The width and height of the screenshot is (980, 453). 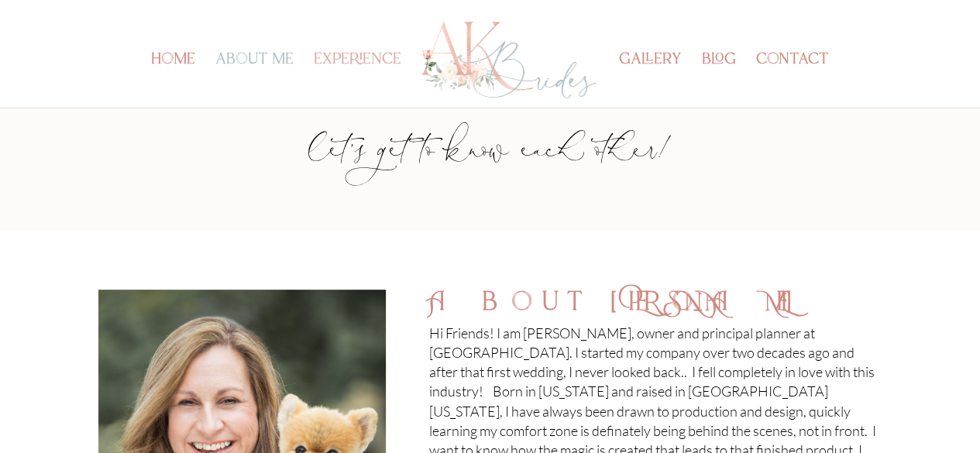 I want to click on a: experience, so click(x=357, y=80).